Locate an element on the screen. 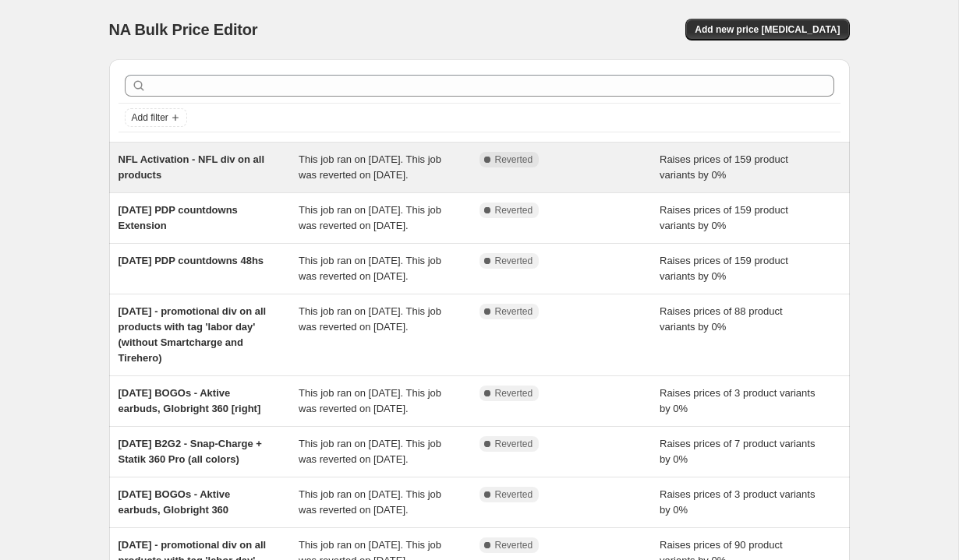 Image resolution: width=959 pixels, height=560 pixels. span: Raises prices of 7 product variants by 0% is located at coordinates (736, 451).